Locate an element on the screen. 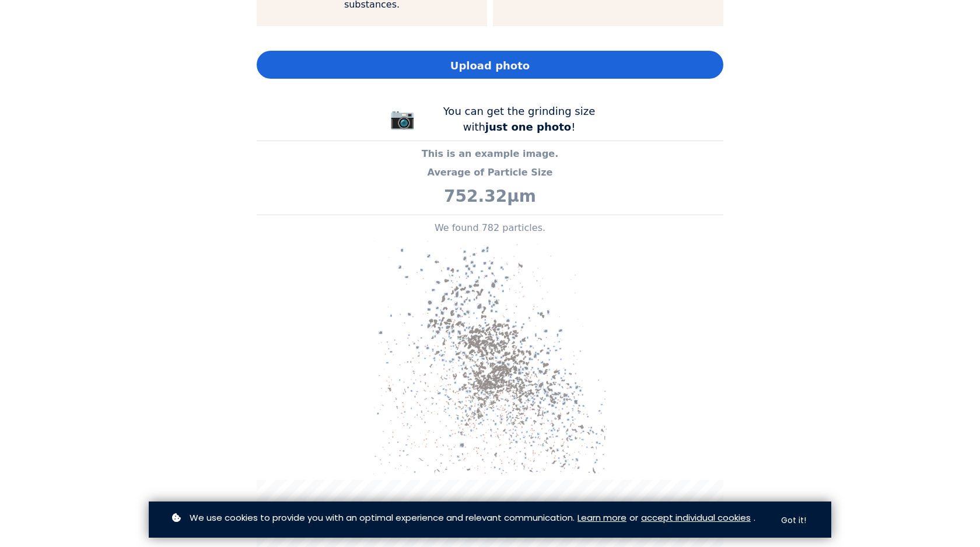 This screenshot has width=980, height=547. p: This is an example image. is located at coordinates (490, 154).